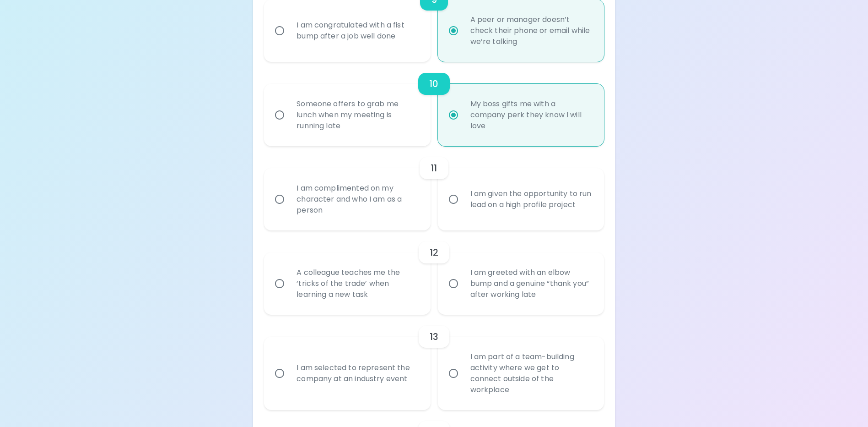 The width and height of the screenshot is (868, 427). What do you see at coordinates (531, 373) in the screenshot?
I see `div: I am part of a team-building activity where we get to connect outside of the workplace` at bounding box center [531, 373].